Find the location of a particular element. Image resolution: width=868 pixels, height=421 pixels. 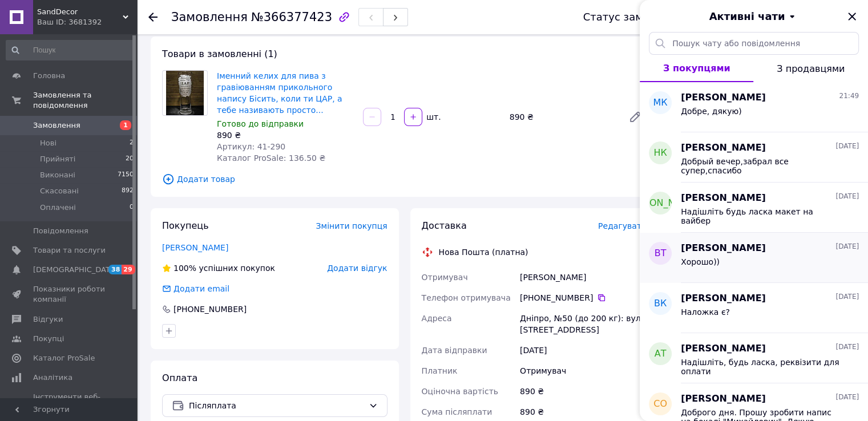

span: НК is located at coordinates (660, 153).